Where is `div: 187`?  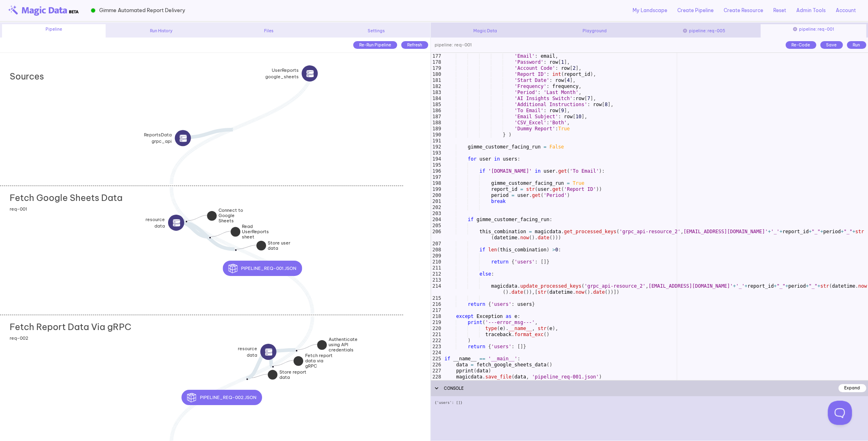
div: 187 is located at coordinates (437, 117).